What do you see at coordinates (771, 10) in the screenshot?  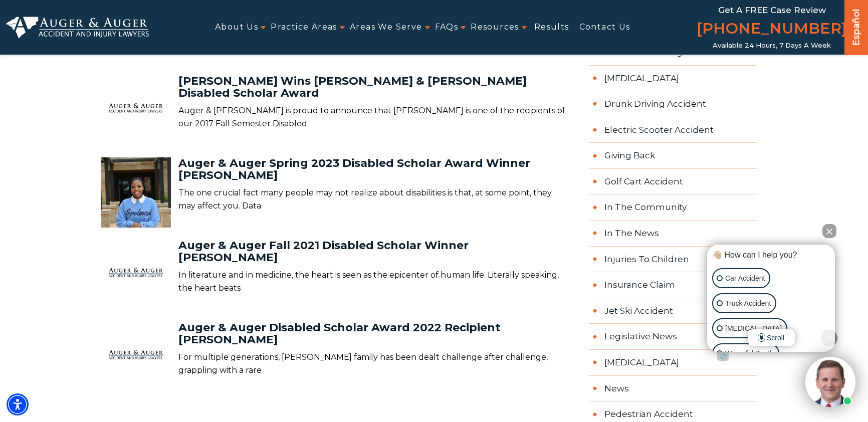 I see `span: Get a FREE Case Review` at bounding box center [771, 10].